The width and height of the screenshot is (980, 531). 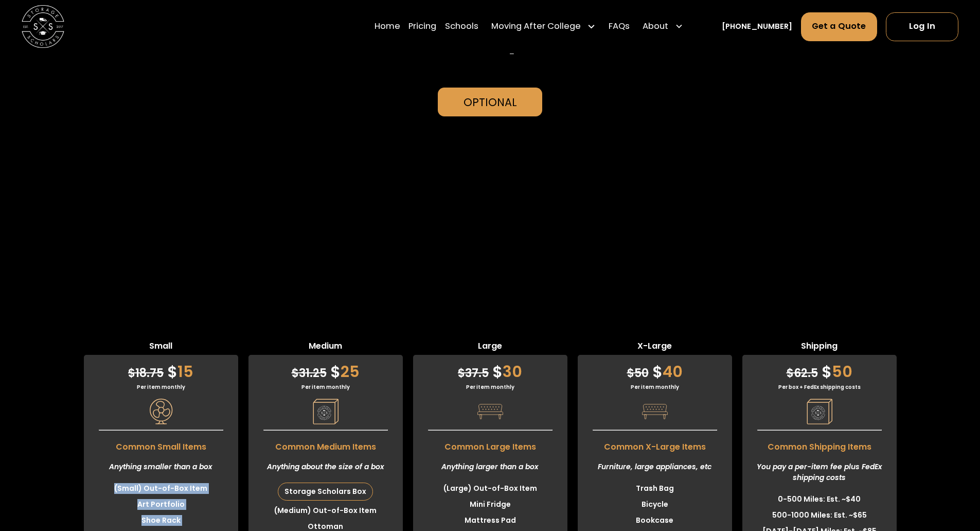 What do you see at coordinates (655, 504) in the screenshot?
I see `li: Bicycle` at bounding box center [655, 504].